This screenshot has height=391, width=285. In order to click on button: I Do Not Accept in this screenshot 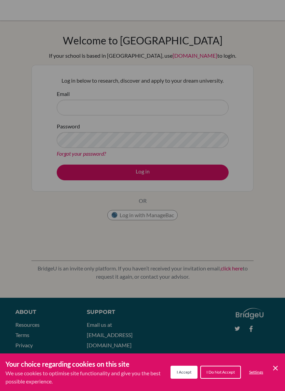, I will do `click(220, 372)`.